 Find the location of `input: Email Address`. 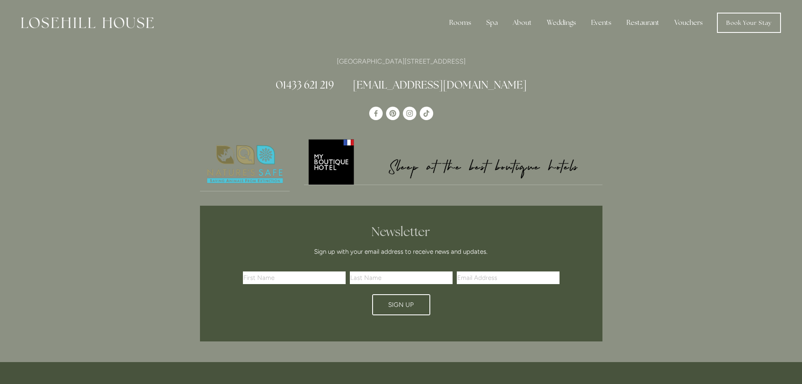

input: Email Address is located at coordinates (508, 278).